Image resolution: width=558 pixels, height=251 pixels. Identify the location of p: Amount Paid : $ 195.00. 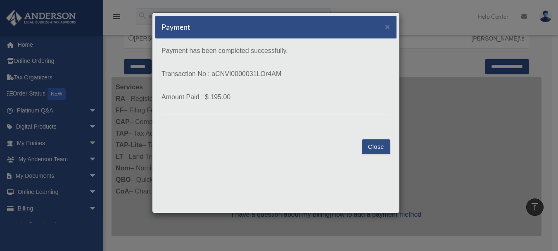
(276, 97).